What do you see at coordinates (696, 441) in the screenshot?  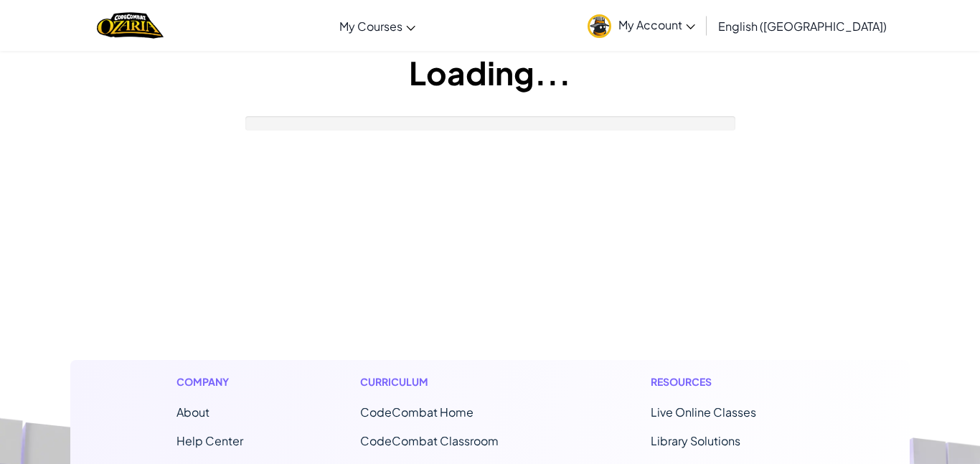 I see `a: Library Solutions` at bounding box center [696, 441].